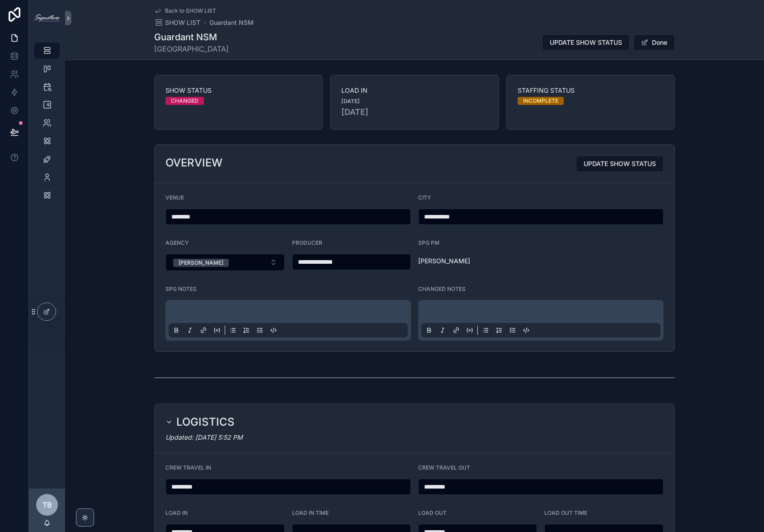 This screenshot has width=764, height=532. Describe the element at coordinates (185, 101) in the screenshot. I see `div: CHANGED` at that location.